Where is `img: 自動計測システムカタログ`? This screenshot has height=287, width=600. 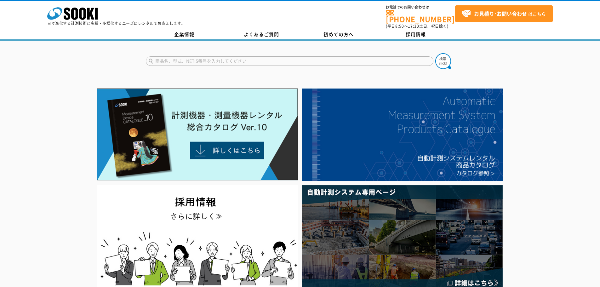 img: 自動計測システムカタログ is located at coordinates (402, 135).